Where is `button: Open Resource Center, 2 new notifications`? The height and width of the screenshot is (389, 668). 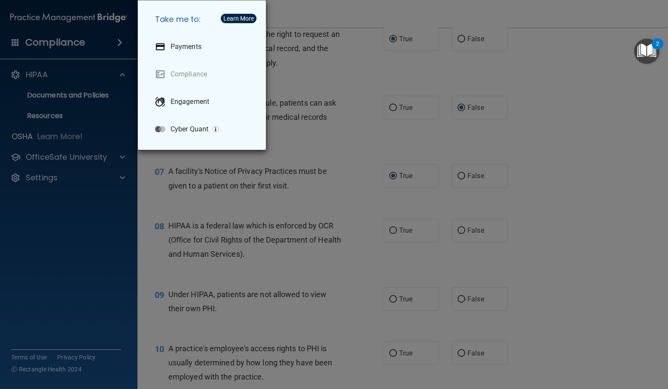
button: Open Resource Center, 2 new notifications is located at coordinates (647, 51).